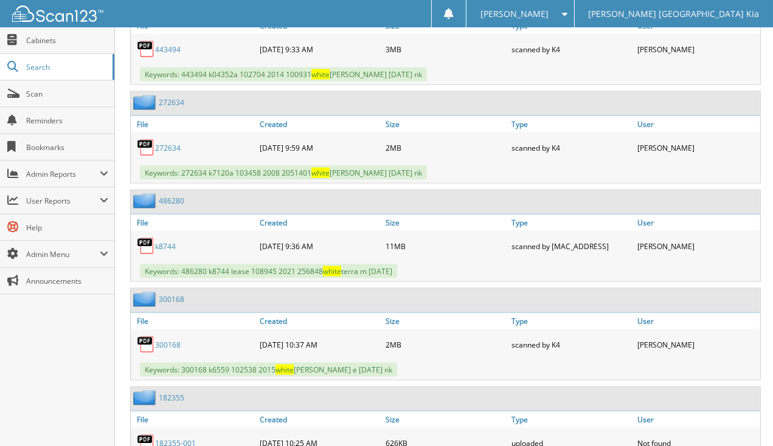 This screenshot has height=446, width=773. I want to click on span: Bookmarks, so click(67, 147).